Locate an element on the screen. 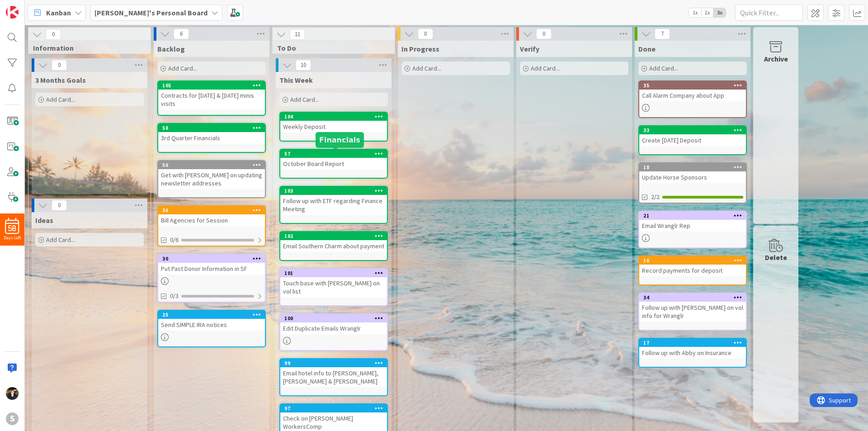 The image size is (868, 431). div: 102 is located at coordinates (334, 236).